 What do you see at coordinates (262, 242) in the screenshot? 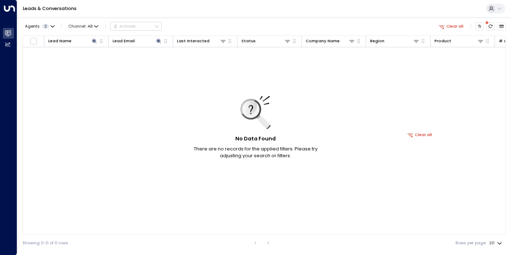
I see `nav: pagination navigation` at bounding box center [262, 242].